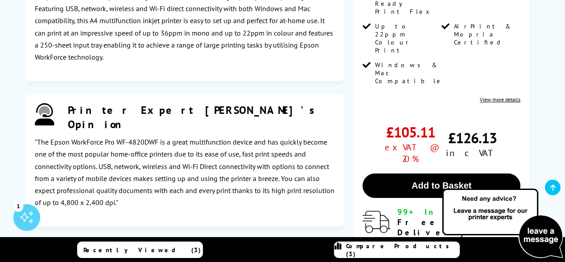 The width and height of the screenshot is (565, 262). Describe the element at coordinates (18, 206) in the screenshot. I see `div: 1` at that location.